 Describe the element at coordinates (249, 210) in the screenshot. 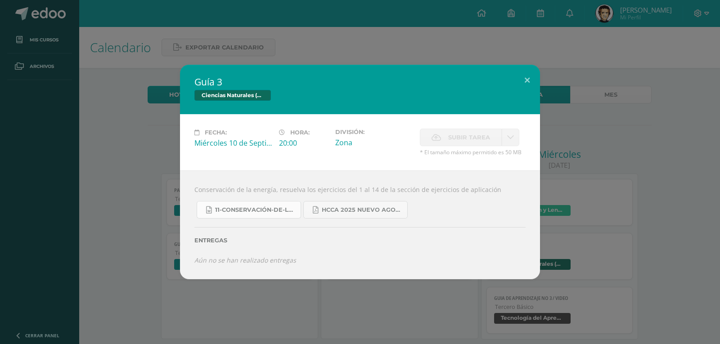

I see `a: 11-Conservación-de-la-Energía.doc` at that location.